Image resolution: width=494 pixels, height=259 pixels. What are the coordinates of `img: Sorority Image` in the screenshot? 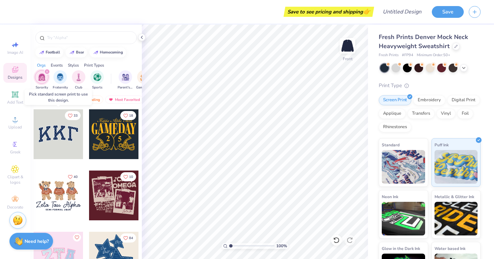 It's located at (42, 77).